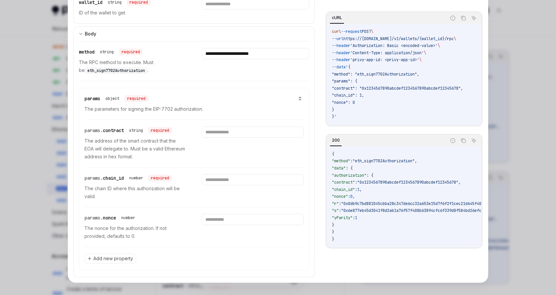 This screenshot has height=295, width=556. What do you see at coordinates (349, 175) in the screenshot?
I see `span: "authorization"` at bounding box center [349, 175].